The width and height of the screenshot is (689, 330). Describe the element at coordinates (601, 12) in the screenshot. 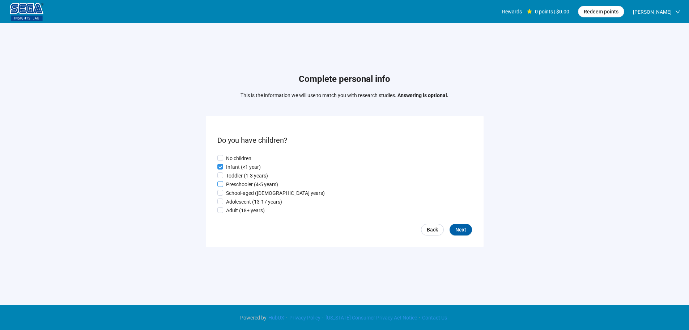

I see `button: Redeem points` at that location.